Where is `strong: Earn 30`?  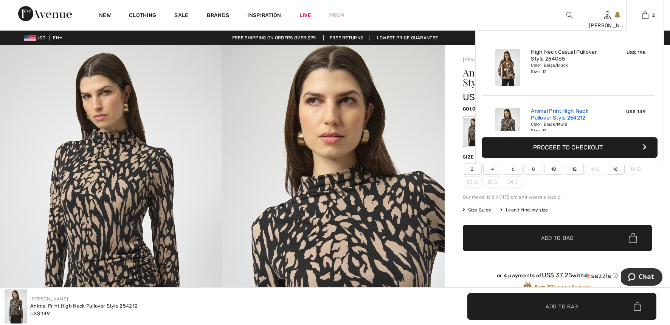
strong: Earn 30 is located at coordinates (544, 287).